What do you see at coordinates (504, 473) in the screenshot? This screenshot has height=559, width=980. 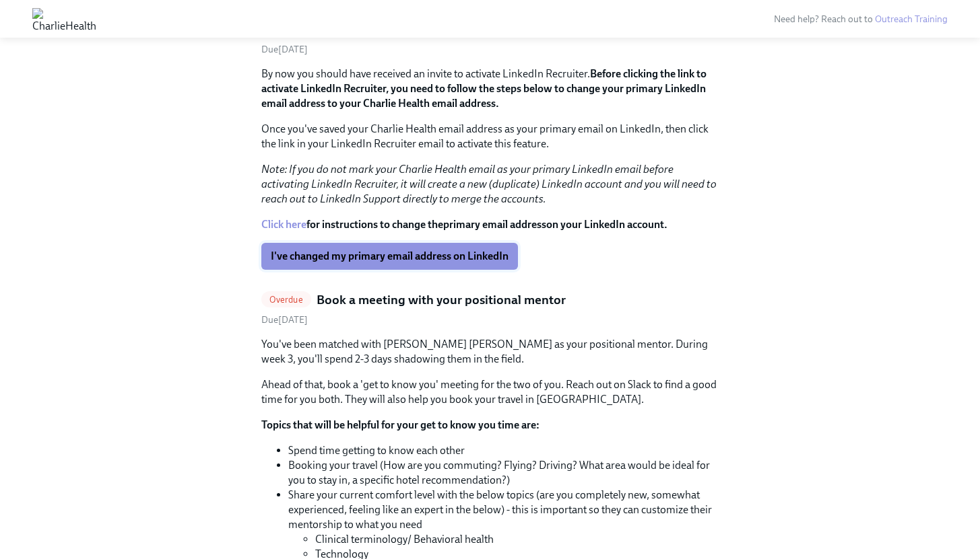 I see `li: Booking your travel (How are you commuting? Flying? Driving? What area would be ideal for you to ...` at bounding box center [504, 473].